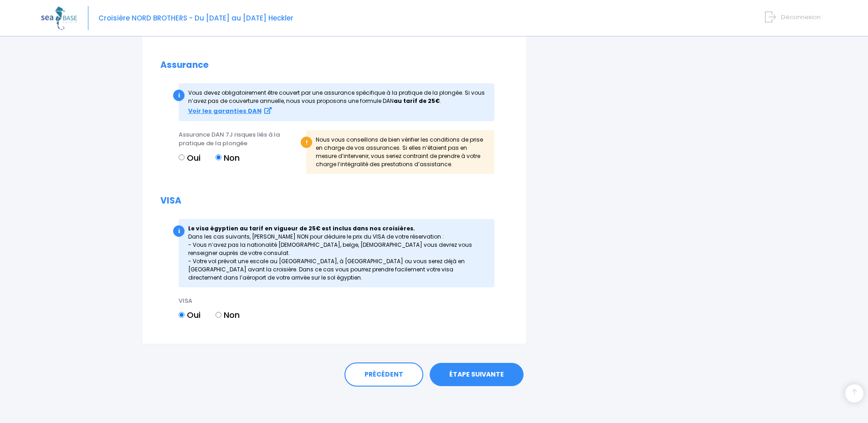 This screenshot has width=868, height=423. I want to click on span: Déconnexion, so click(801, 17).